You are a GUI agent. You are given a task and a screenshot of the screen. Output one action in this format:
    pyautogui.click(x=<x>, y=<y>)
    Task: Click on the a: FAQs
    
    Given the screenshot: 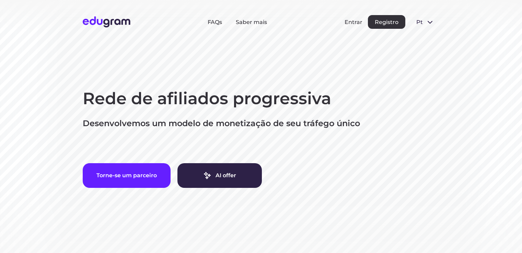 What is the action you would take?
    pyautogui.click(x=215, y=22)
    